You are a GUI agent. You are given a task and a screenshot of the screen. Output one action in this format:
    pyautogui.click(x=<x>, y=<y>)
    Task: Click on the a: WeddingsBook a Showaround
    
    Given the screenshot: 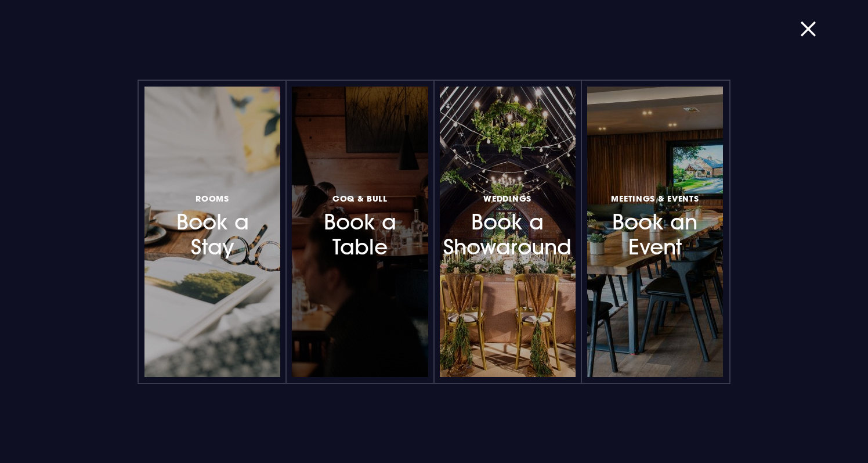 What is the action you would take?
    pyautogui.click(x=508, y=232)
    